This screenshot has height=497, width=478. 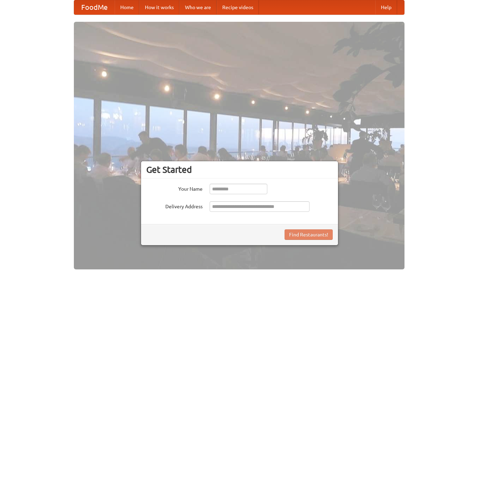 I want to click on a: Help, so click(x=386, y=7).